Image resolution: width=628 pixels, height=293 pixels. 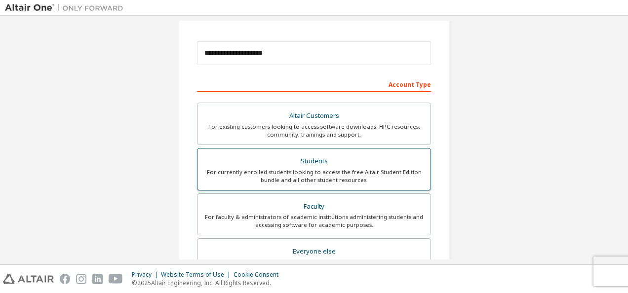 I want to click on div: Website Terms of Use, so click(x=197, y=275).